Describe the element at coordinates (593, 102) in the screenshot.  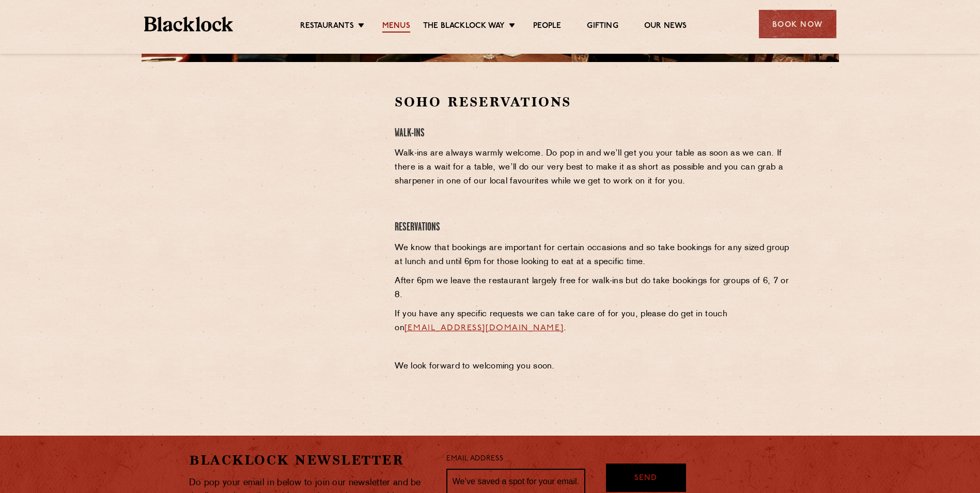
I see `h2: Soho Reservations` at that location.